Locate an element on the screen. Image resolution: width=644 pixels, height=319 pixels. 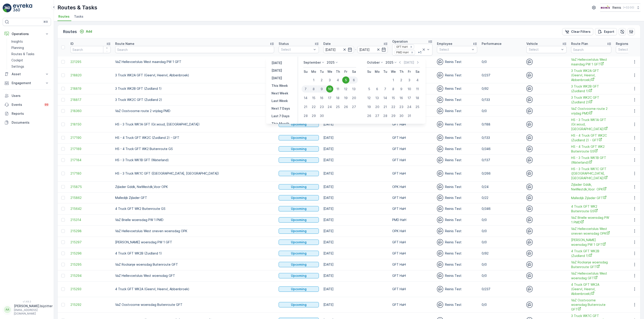
div: 25 is located at coordinates (338, 107).